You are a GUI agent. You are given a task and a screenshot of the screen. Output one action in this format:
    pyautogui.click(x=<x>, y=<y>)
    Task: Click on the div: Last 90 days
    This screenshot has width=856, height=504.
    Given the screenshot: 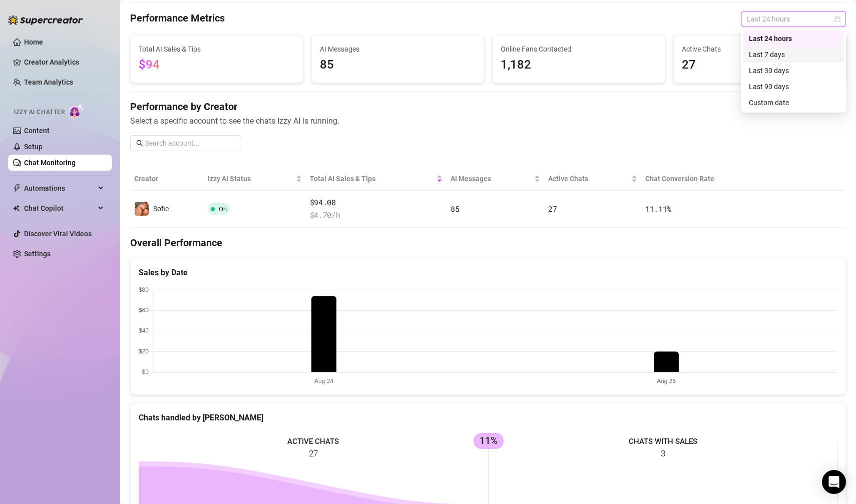 What is the action you would take?
    pyautogui.click(x=793, y=87)
    